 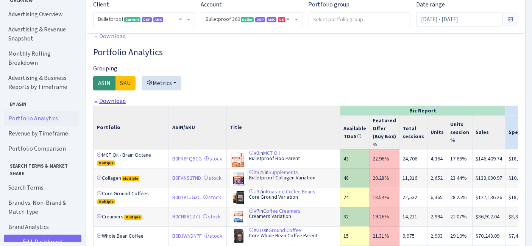 What do you see at coordinates (437, 216) in the screenshot?
I see `td: 2,994` at bounding box center [437, 216].